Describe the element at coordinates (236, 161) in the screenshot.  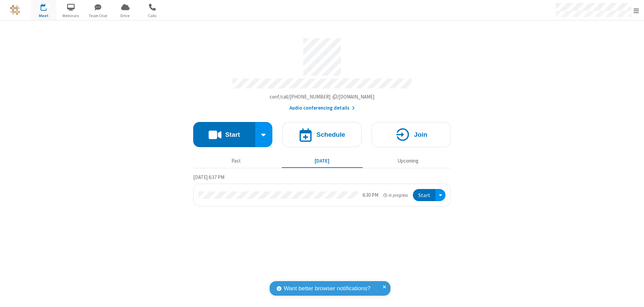
I see `button: Past` at that location.